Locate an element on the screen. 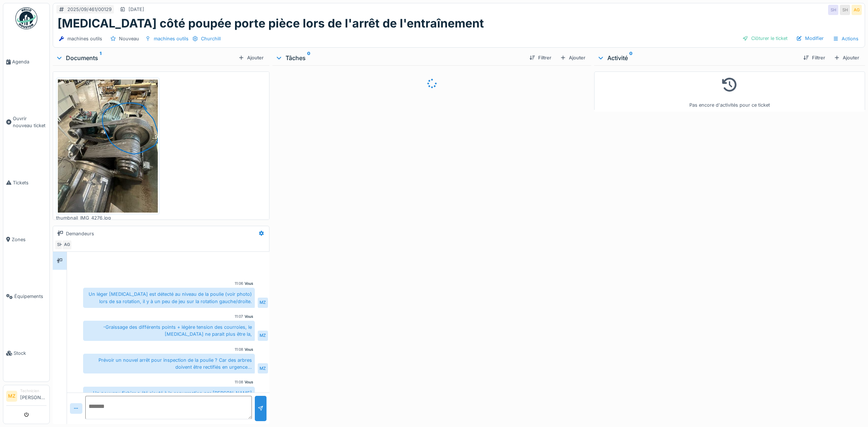  a: Équipements is located at coordinates (26, 296).